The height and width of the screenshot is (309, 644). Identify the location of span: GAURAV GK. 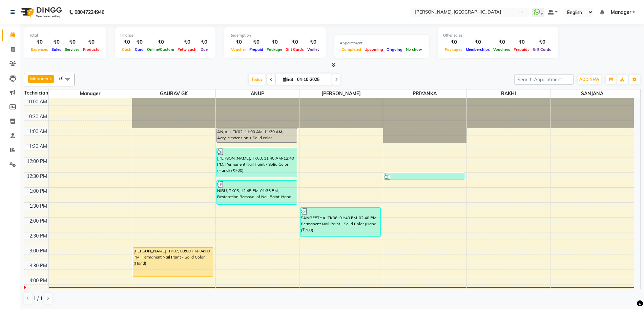
(174, 94).